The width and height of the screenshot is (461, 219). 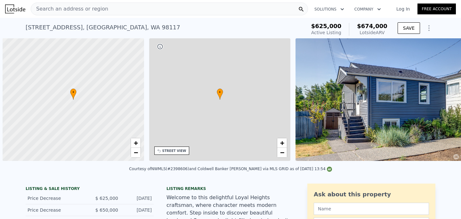 What do you see at coordinates (329, 170) in the screenshot?
I see `img: NWMLS Logo` at bounding box center [329, 170].